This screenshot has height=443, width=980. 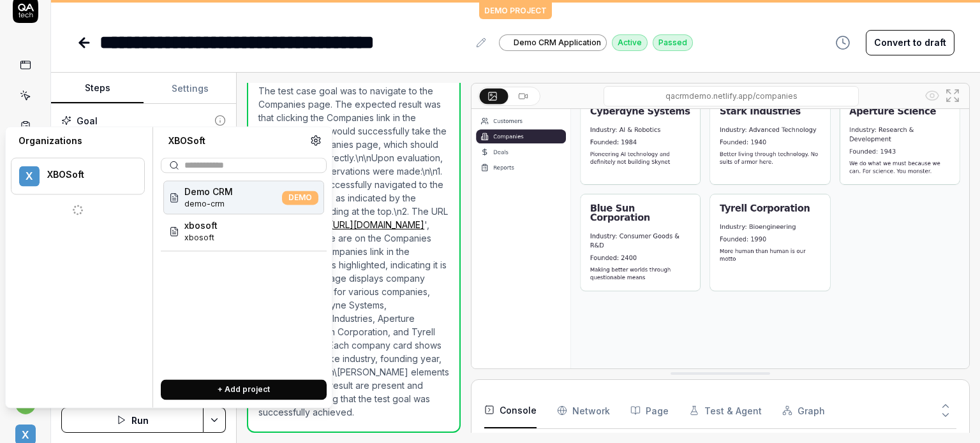 I want to click on button: Open in full screen, so click(x=953, y=96).